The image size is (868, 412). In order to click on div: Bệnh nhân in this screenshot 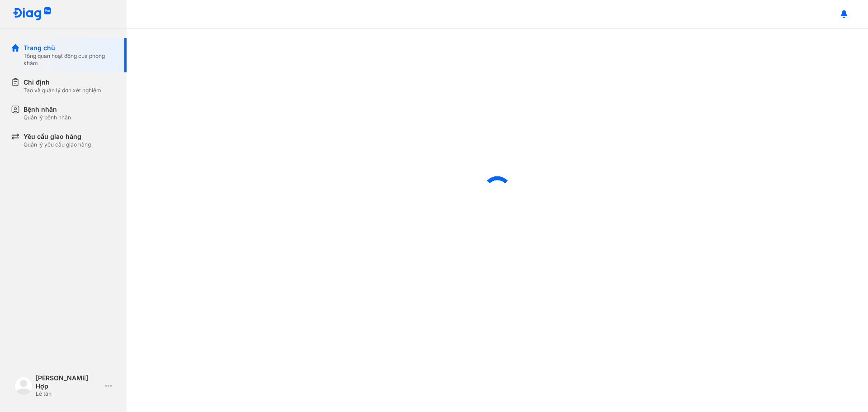, I will do `click(47, 110)`.